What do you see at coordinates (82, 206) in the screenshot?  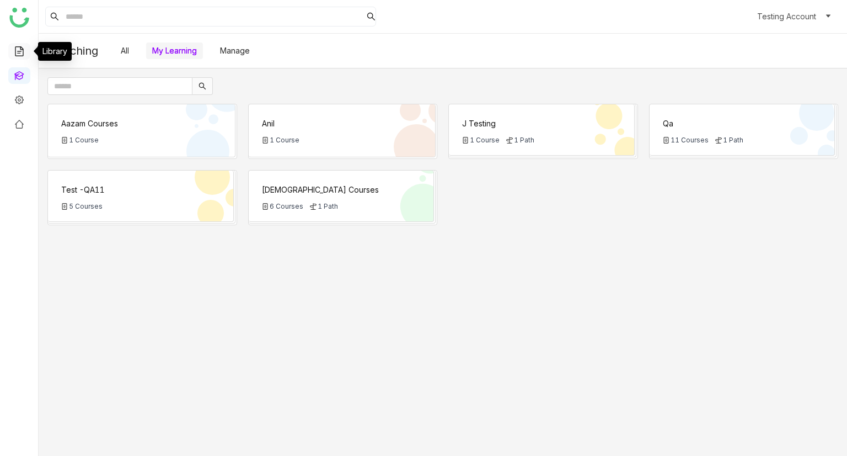 I see `div: 5 Courses` at bounding box center [82, 206].